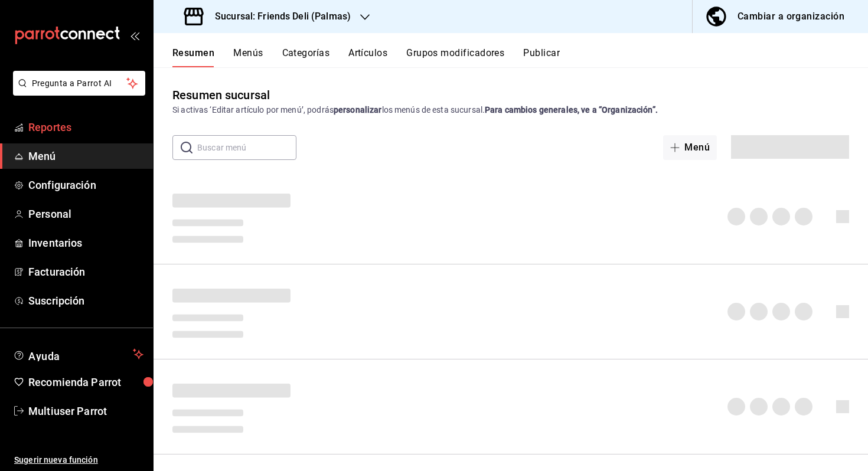 This screenshot has height=471, width=868. What do you see at coordinates (455, 57) in the screenshot?
I see `button: Grupos modificadores` at bounding box center [455, 57].